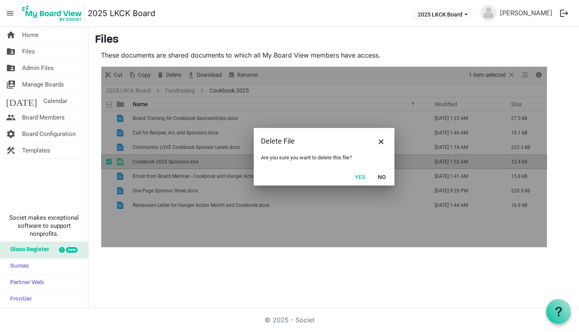 The width and height of the screenshot is (579, 332). Describe the element at coordinates (11, 118) in the screenshot. I see `span: people` at that location.